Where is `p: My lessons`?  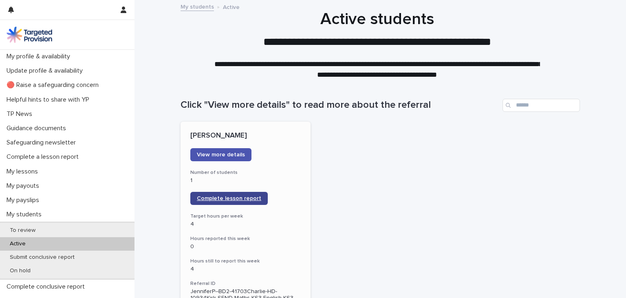 p: My lessons is located at coordinates (24, 171).